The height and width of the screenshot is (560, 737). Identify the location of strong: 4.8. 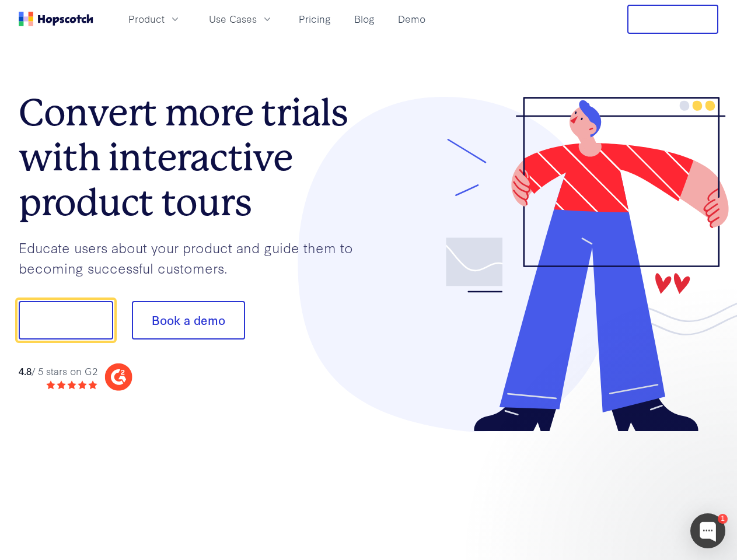
(25, 371).